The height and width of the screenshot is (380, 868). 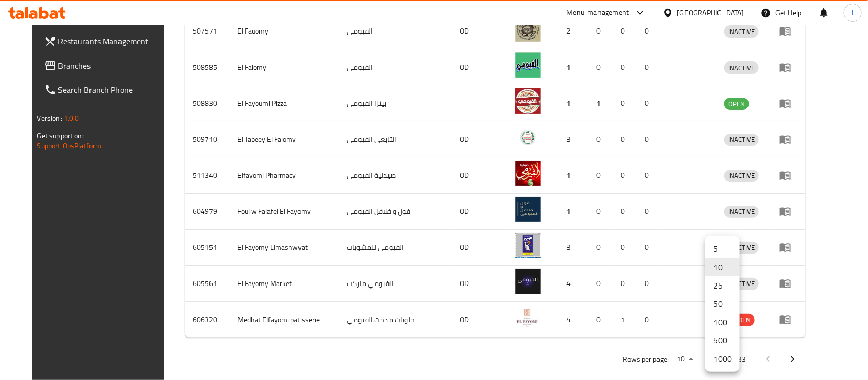 I want to click on li: 5, so click(x=722, y=249).